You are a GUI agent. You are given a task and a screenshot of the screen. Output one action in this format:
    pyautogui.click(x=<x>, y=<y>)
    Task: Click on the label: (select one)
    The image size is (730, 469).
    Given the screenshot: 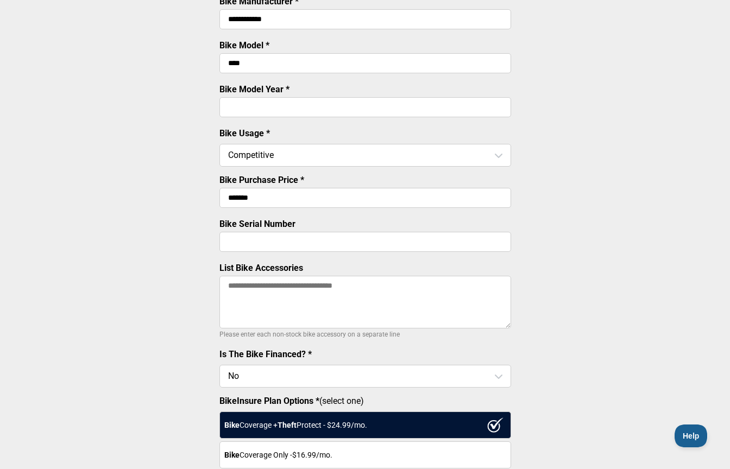 What is the action you would take?
    pyautogui.click(x=365, y=401)
    